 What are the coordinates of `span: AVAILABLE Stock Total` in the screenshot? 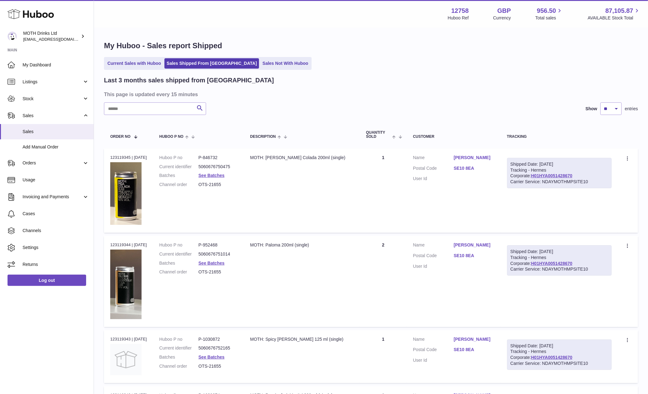 It's located at (614, 18).